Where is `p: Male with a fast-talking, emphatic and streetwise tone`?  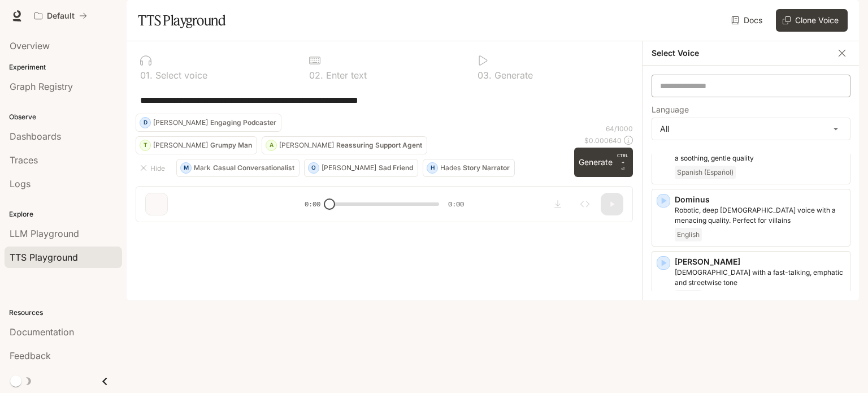
p: Male with a fast-talking, emphatic and streetwise tone is located at coordinates (760, 278).